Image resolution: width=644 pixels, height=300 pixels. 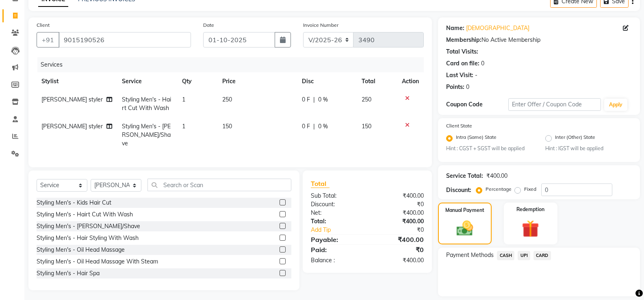 I want to click on div: Styling Men's - Oil Head Massage, so click(x=81, y=250).